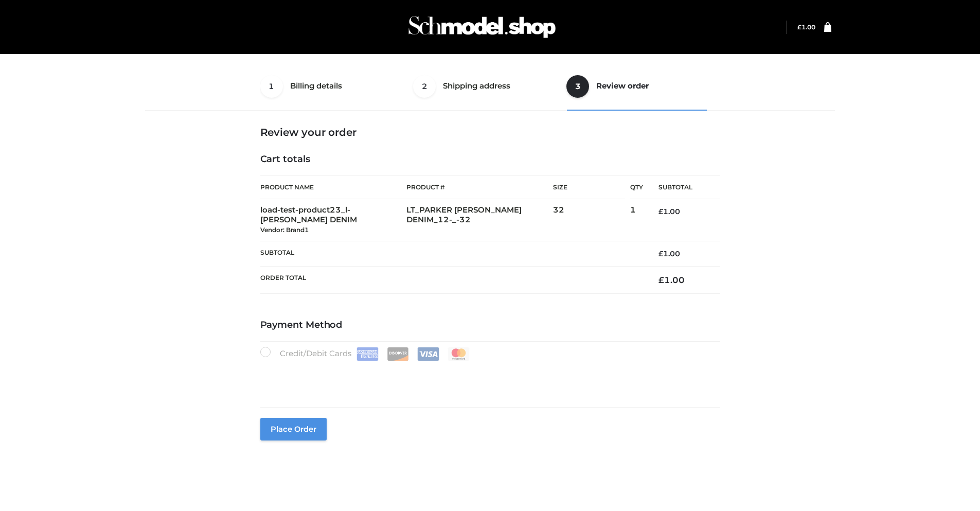  I want to click on td: 1, so click(636, 220).